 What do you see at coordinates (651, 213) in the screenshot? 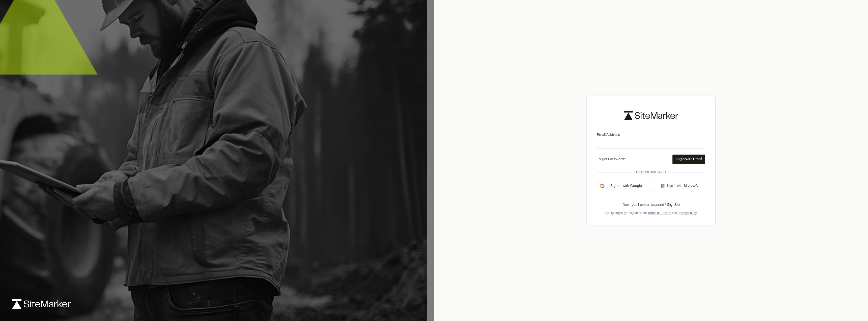
I see `div: By signing in, you agree to our and` at bounding box center [651, 213].